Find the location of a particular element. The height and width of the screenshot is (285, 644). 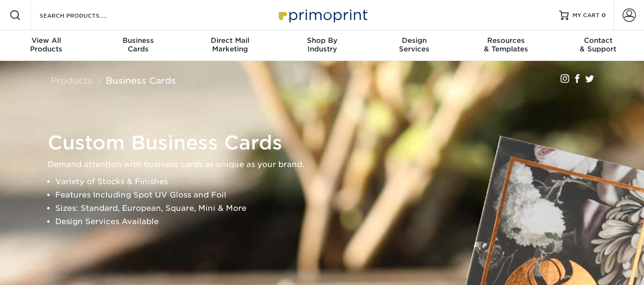

a: DesignServices is located at coordinates (414, 46).